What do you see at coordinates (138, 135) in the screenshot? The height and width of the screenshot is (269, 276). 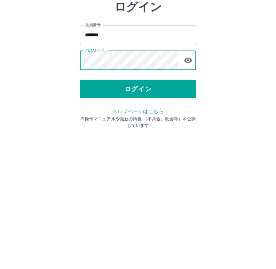 I see `button: ログイン` at bounding box center [138, 135].